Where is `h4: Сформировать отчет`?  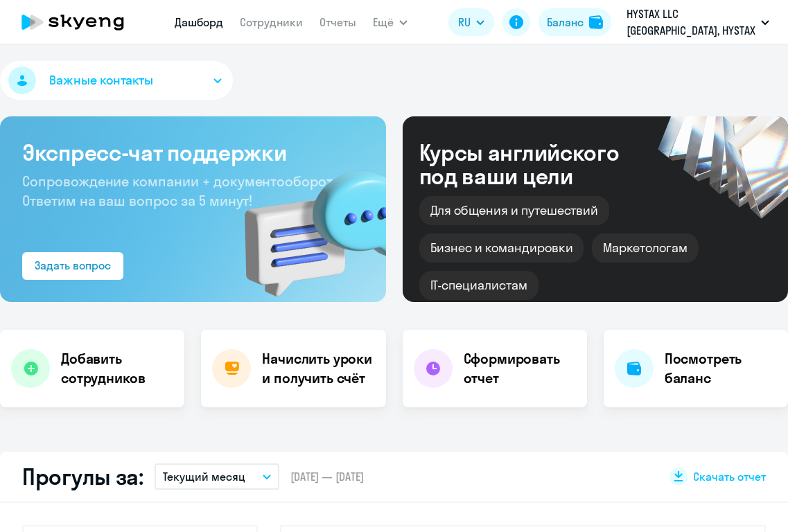 h4: Сформировать отчет is located at coordinates (519, 368).